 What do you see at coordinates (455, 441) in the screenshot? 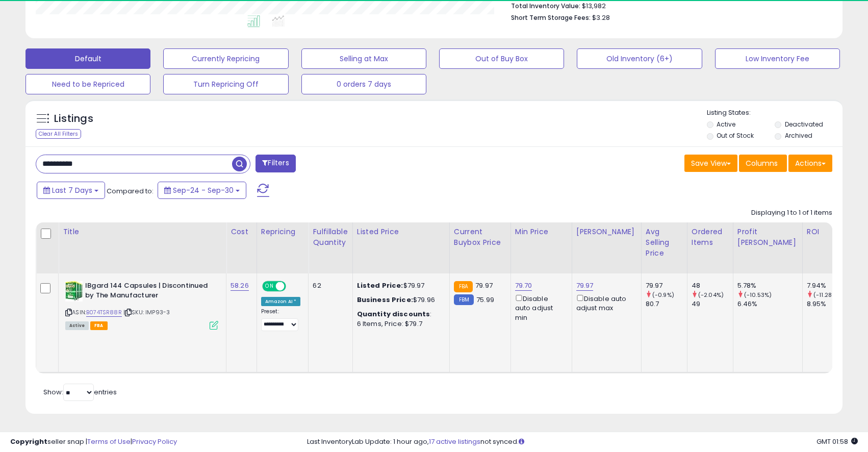
I see `a: 17 active listings` at bounding box center [455, 441].